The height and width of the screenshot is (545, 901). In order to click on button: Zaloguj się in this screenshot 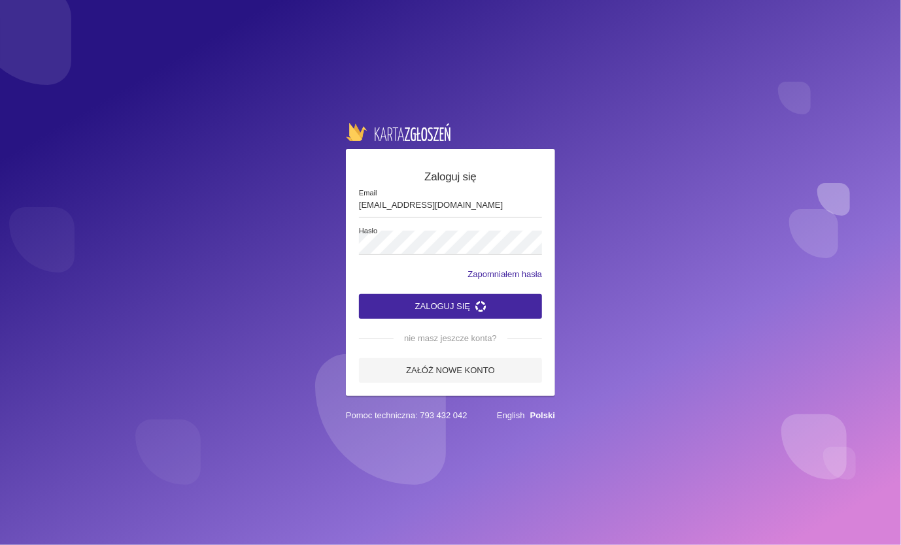, I will do `click(450, 306)`.